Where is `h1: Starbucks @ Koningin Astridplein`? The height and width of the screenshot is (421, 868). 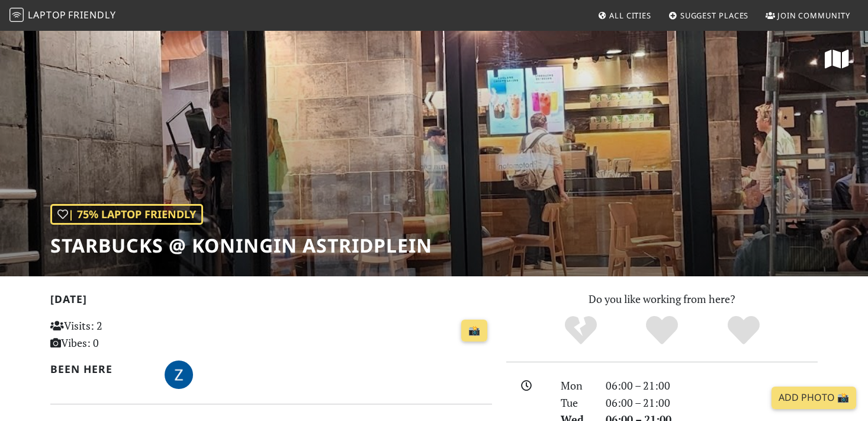 h1: Starbucks @ Koningin Astridplein is located at coordinates (241, 245).